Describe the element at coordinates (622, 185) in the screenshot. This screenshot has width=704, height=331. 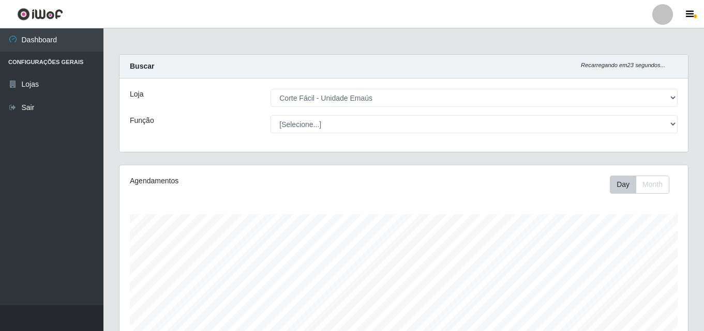
I see `button: Day` at that location.